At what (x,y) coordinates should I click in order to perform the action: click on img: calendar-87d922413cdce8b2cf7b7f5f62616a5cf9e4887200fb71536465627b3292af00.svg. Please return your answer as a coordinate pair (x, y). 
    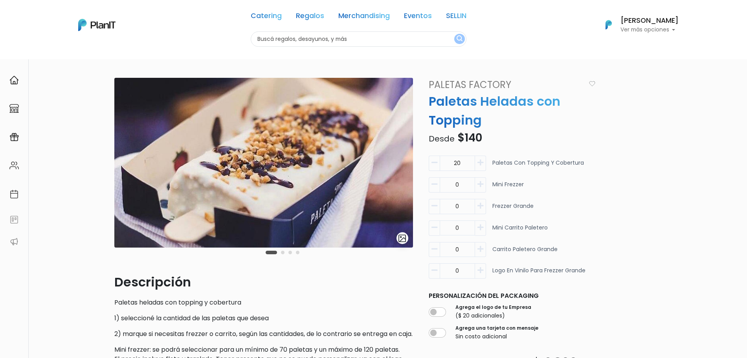
    Looking at the image, I should click on (14, 194).